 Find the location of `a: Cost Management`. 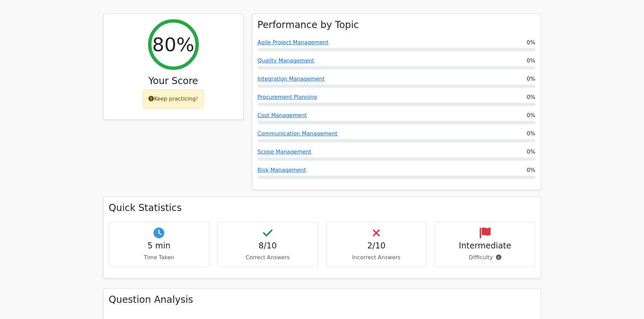

a: Cost Management is located at coordinates (282, 115).